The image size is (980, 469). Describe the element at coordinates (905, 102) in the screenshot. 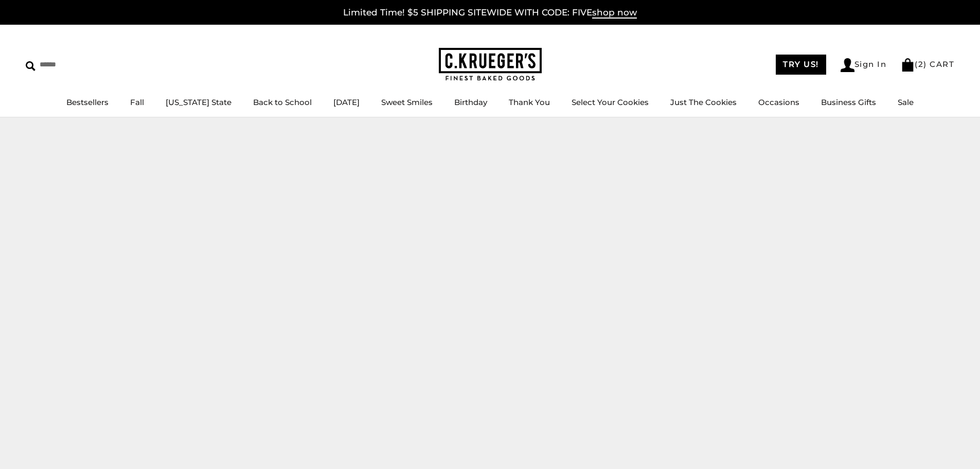

I see `a: Sale` at that location.